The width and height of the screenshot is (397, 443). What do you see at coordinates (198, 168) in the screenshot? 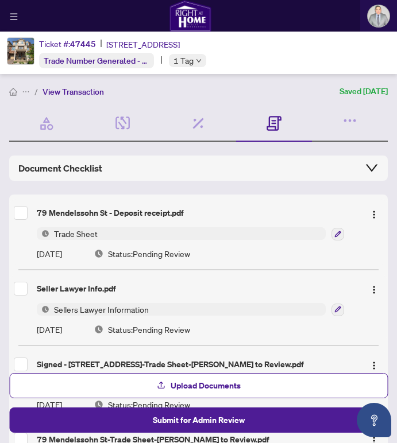
I see `div: Document Checklist` at bounding box center [198, 168].